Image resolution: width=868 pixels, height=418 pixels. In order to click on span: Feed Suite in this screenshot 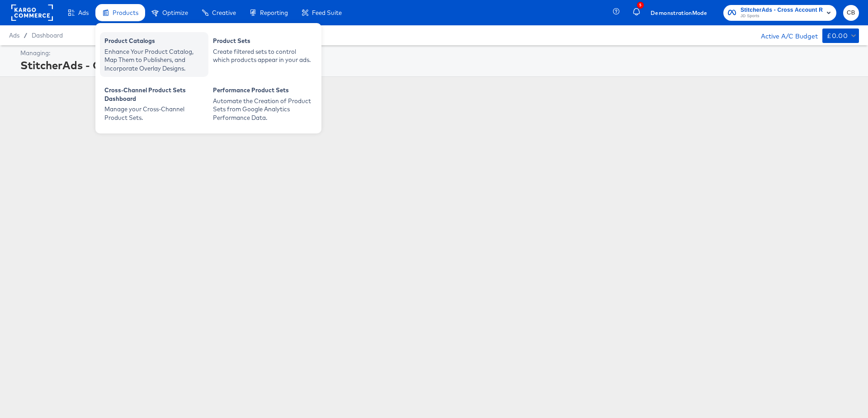, I will do `click(327, 12)`.